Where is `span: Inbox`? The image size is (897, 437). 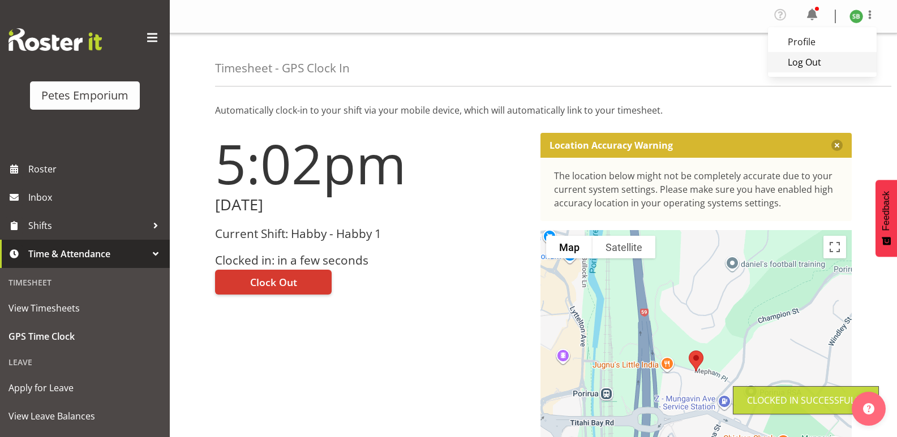 span: Inbox is located at coordinates (96, 197).